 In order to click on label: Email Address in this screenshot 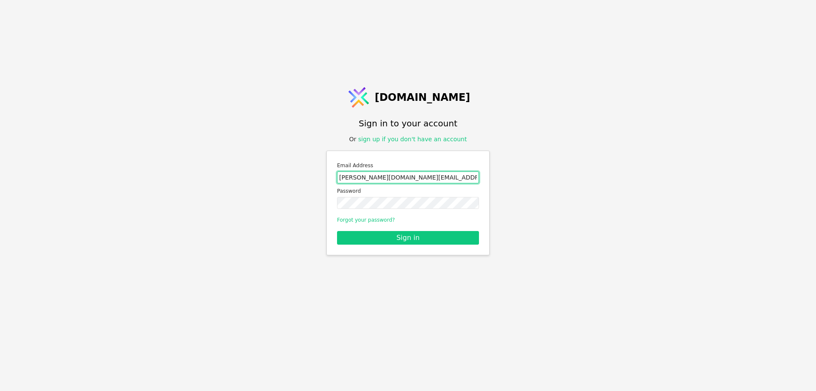, I will do `click(408, 165)`.